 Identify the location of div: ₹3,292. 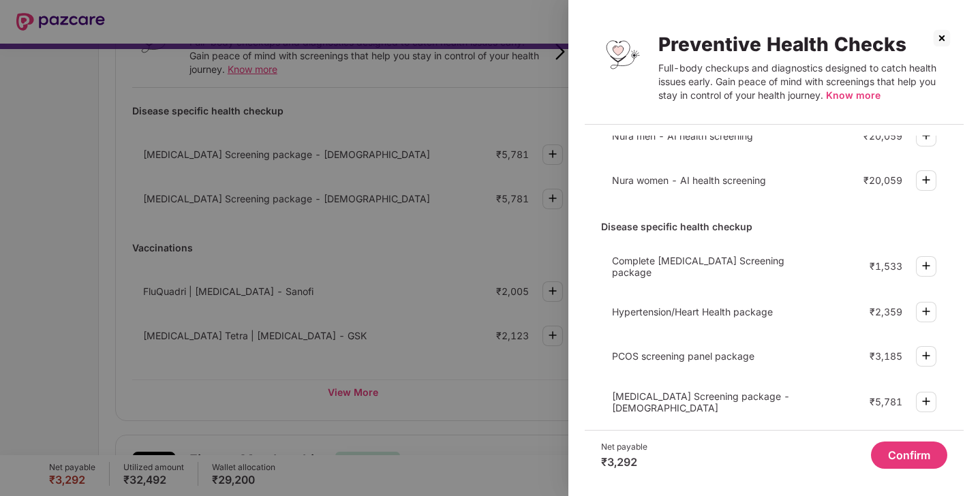
(624, 462).